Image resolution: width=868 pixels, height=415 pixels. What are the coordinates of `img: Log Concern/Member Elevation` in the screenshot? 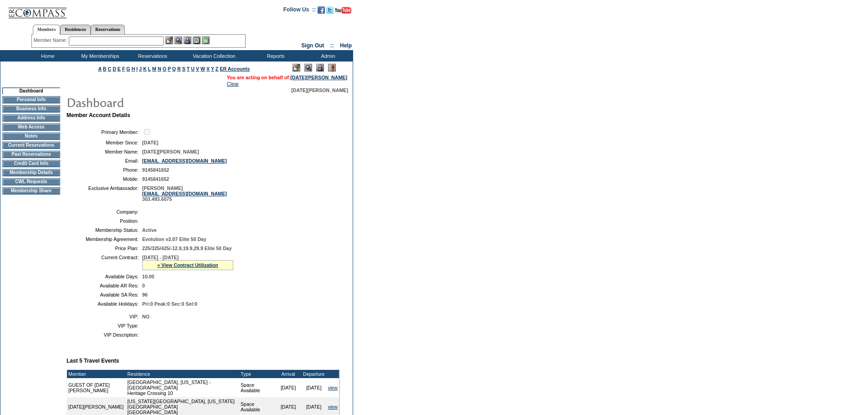 It's located at (332, 67).